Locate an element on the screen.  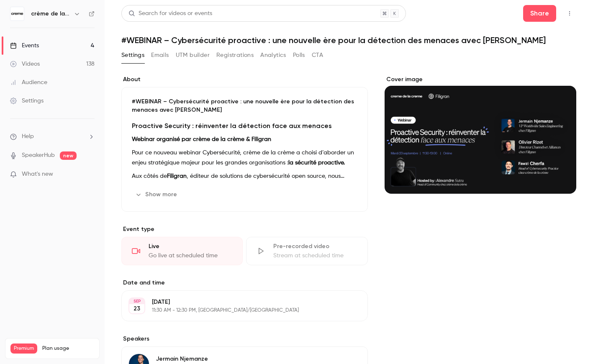
span: Plan usage is located at coordinates (68, 349).